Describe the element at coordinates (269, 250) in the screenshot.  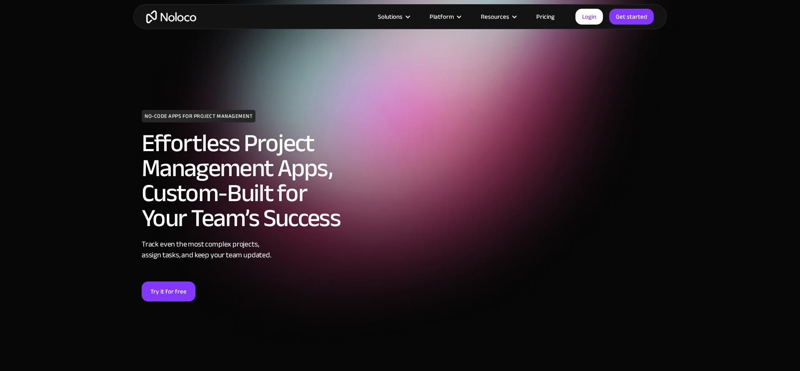
I see `div: Track even the most complex projects, assign tasks, and keep your team updated.` at that location.